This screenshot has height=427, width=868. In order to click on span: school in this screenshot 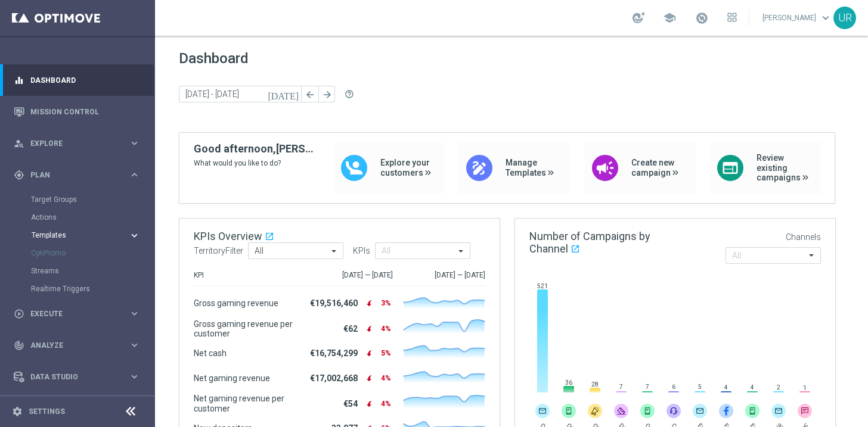, I will do `click(670, 18)`.